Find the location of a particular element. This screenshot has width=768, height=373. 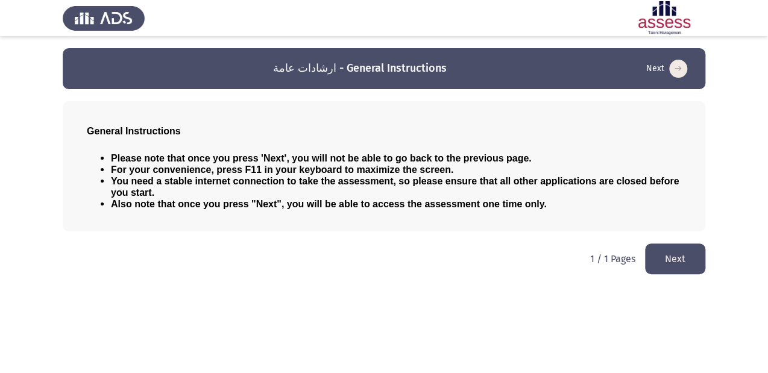

span: General Instructions is located at coordinates (134, 131).